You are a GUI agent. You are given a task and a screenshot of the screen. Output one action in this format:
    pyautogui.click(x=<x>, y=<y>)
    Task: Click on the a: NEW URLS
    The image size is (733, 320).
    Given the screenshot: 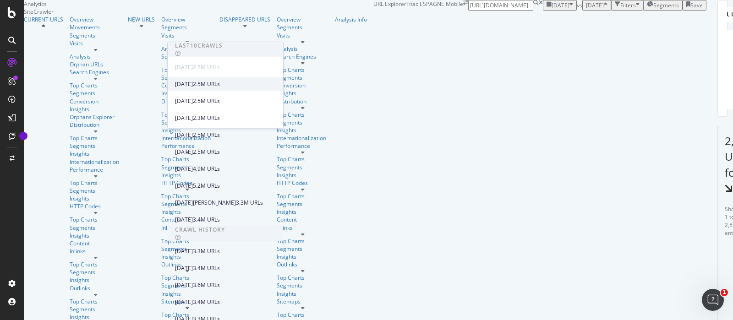 What is the action you would take?
    pyautogui.click(x=141, y=19)
    